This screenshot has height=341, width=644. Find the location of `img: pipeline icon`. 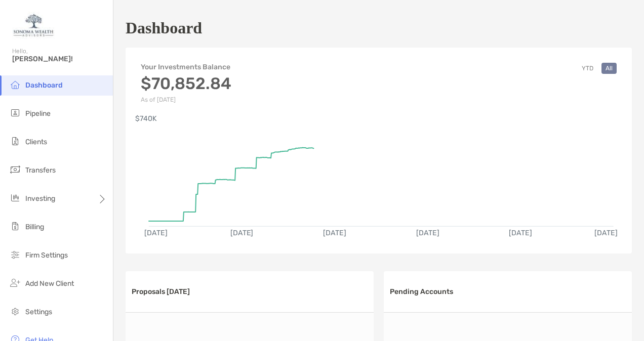

img: pipeline icon is located at coordinates (15, 113).